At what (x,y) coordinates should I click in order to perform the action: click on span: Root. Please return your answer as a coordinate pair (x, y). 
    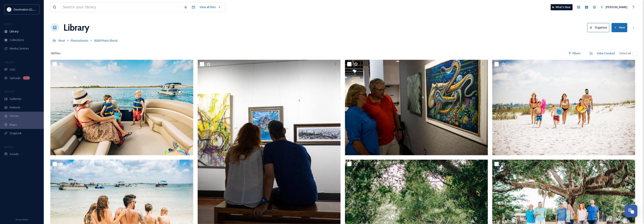
    Looking at the image, I should click on (62, 41).